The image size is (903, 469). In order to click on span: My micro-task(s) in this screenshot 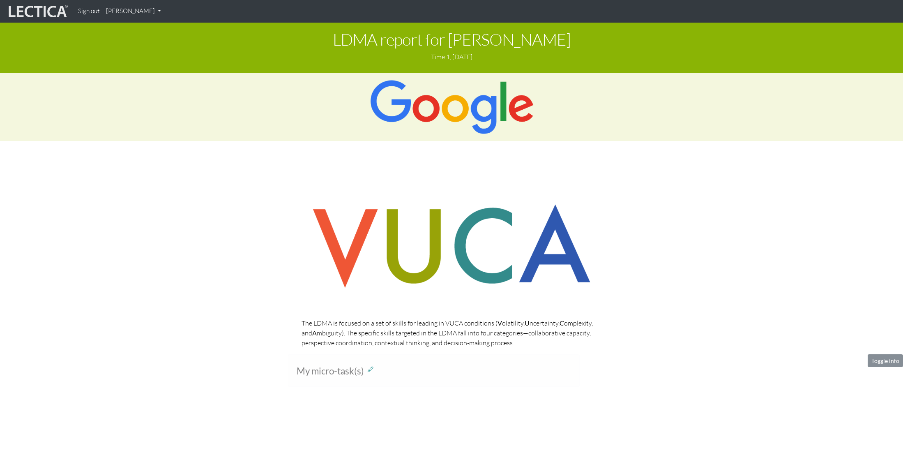, I will do `click(330, 370)`.